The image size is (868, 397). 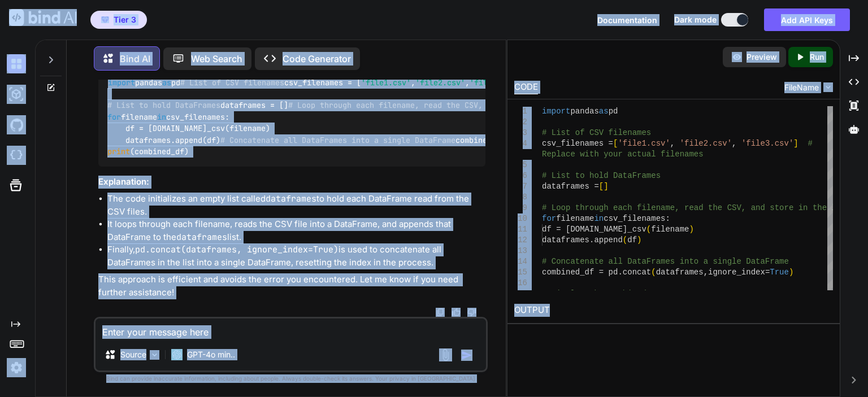 What do you see at coordinates (520, 219) in the screenshot?
I see `div: 10` at bounding box center [520, 219].